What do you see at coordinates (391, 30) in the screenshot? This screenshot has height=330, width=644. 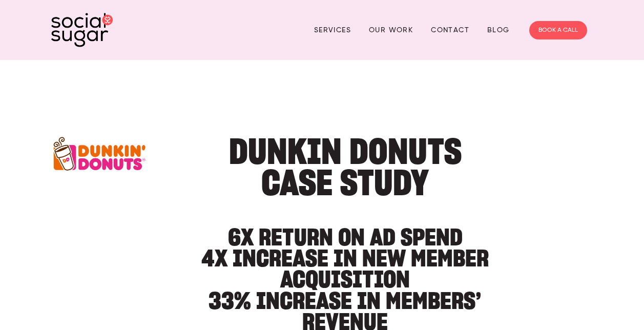 I see `a: Our Work` at bounding box center [391, 30].